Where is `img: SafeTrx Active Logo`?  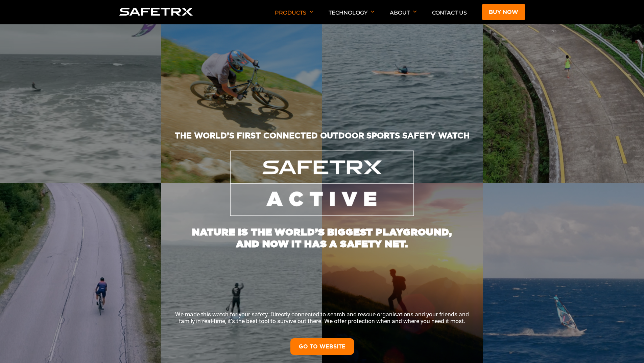
img: SafeTrx Active Logo is located at coordinates (322, 183).